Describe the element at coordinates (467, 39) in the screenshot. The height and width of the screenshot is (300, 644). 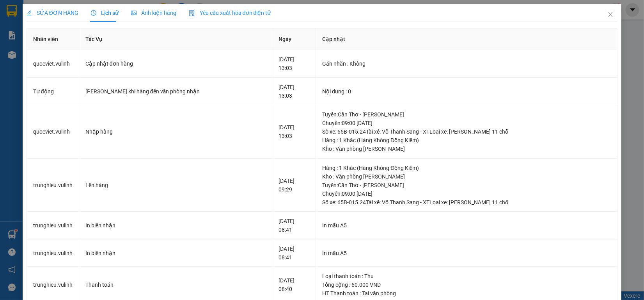
I see `th: Cập nhật` at that location.